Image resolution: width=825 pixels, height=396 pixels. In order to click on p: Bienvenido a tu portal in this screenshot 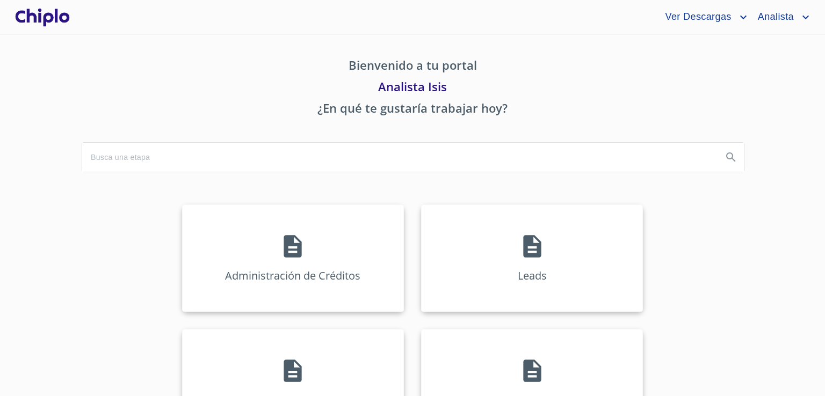, I will do `click(412, 67)`.